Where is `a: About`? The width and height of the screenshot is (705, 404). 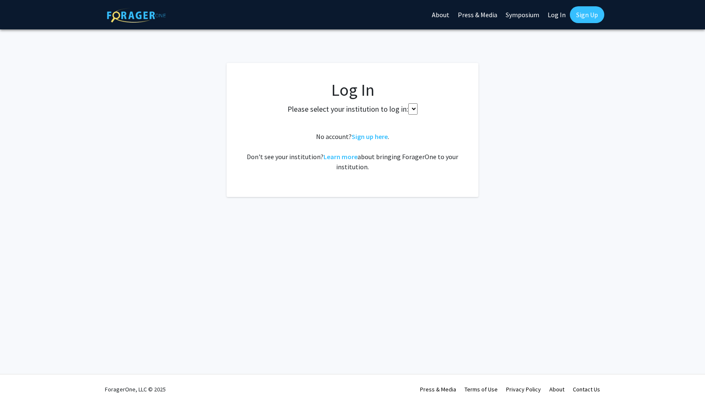 a: About is located at coordinates (557, 389).